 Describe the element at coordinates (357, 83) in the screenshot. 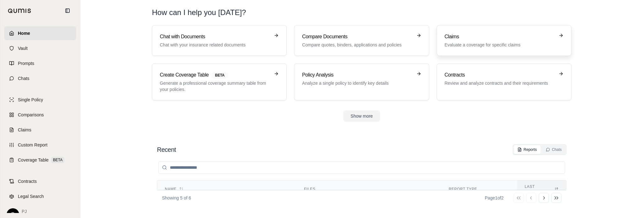

I see `p: Analyze a single policy to identify key details` at that location.